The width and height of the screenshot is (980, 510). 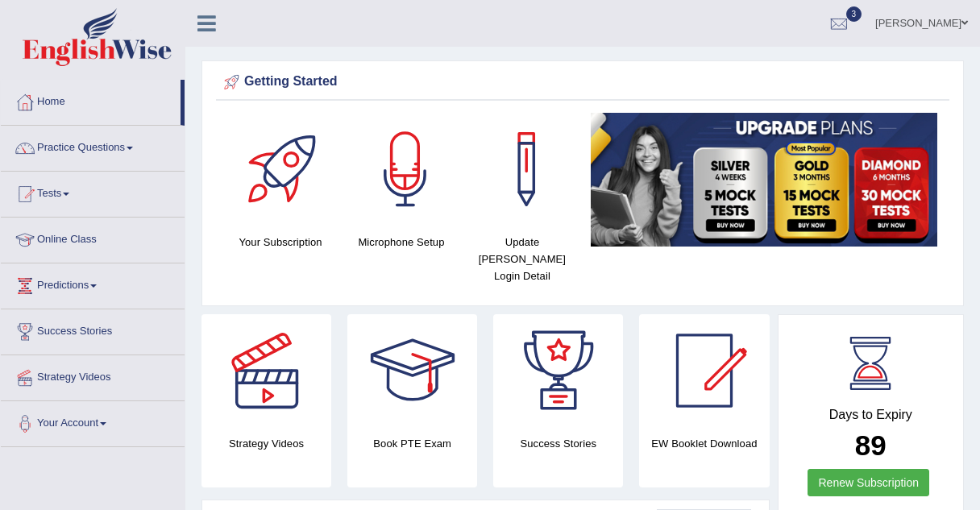 What do you see at coordinates (871, 445) in the screenshot?
I see `b: 89` at bounding box center [871, 445].